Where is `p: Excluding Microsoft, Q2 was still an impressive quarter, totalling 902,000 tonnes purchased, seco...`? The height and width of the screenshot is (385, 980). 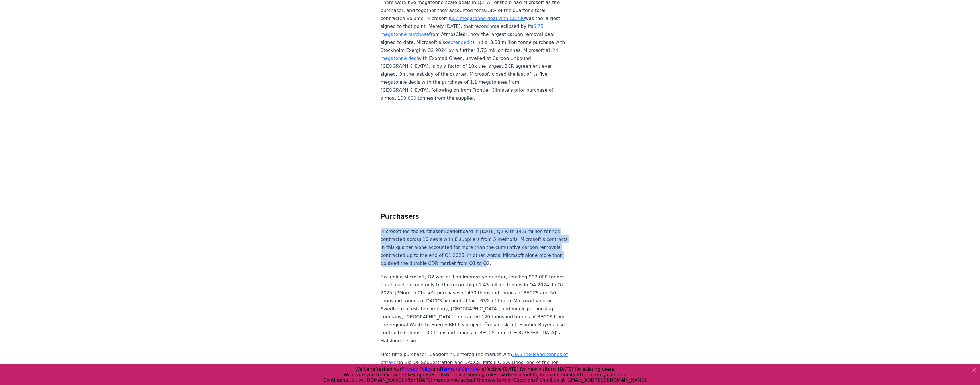
p: Excluding Microsoft, Q2 was still an impressive quarter, totalling 902,000 tonnes purchased, seco... is located at coordinates (475, 309).